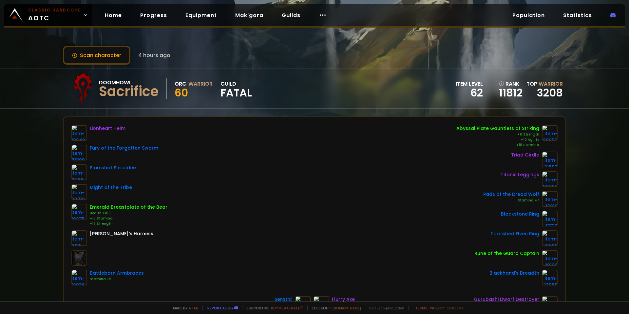 The height and width of the screenshot is (314, 629). I want to click on div: +11 Strength, so click(498, 134).